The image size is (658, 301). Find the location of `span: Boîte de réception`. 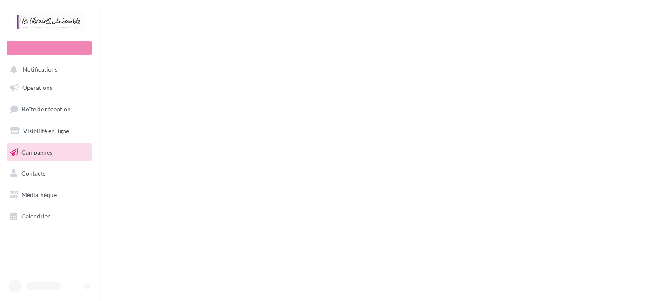

span: Boîte de réception is located at coordinates (46, 109).